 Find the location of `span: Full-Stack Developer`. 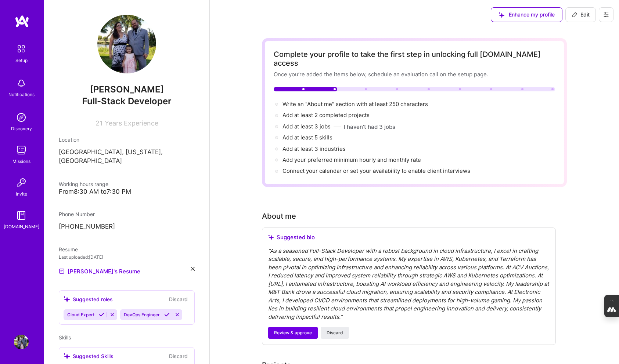

span: Full-Stack Developer is located at coordinates (127, 101).